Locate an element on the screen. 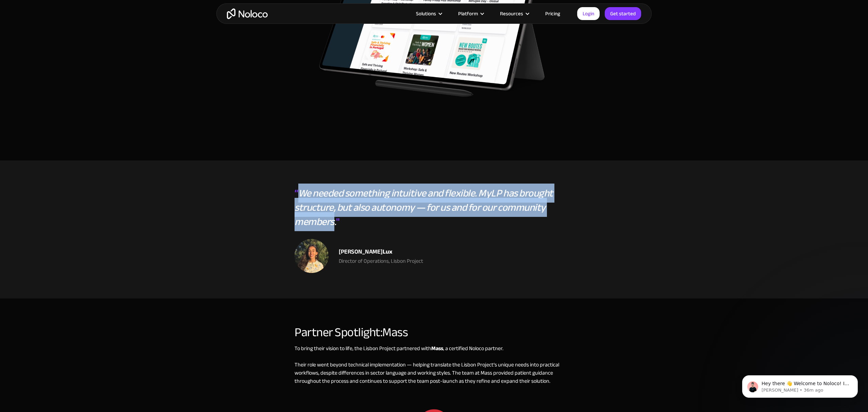 Image resolution: width=868 pixels, height=412 pixels. div: message notification from Darragh, 36m ago. Hey there 👋 Welcome to Noloco! If you have any questi... is located at coordinates (68, 26).